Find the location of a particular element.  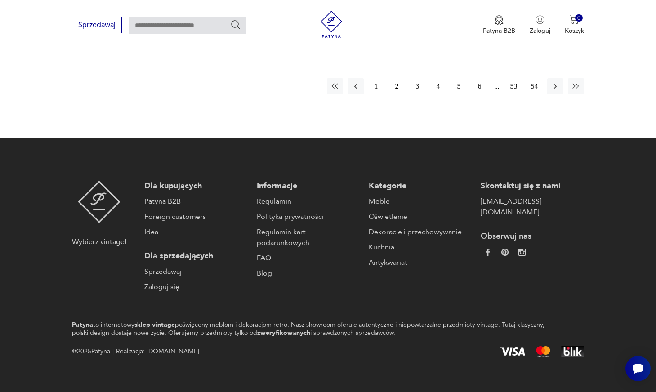

p: Patyna B2B is located at coordinates (499, 31).